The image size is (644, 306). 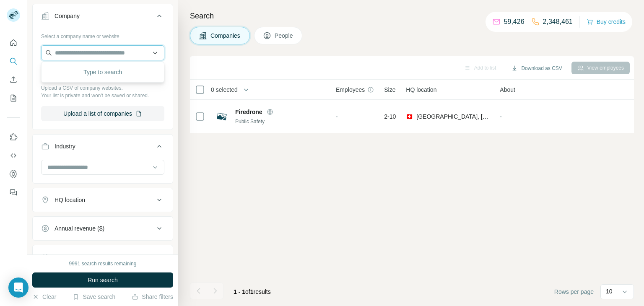 I want to click on button: Share filters, so click(x=153, y=297).